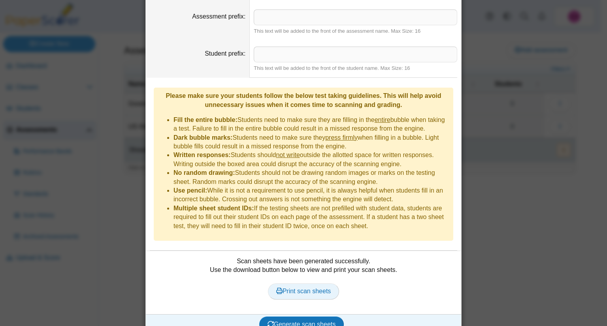  Describe the element at coordinates (311, 195) in the screenshot. I see `li: While it is not a requirement to use pencil, it is always helpful when students fill in an incorr...` at that location.